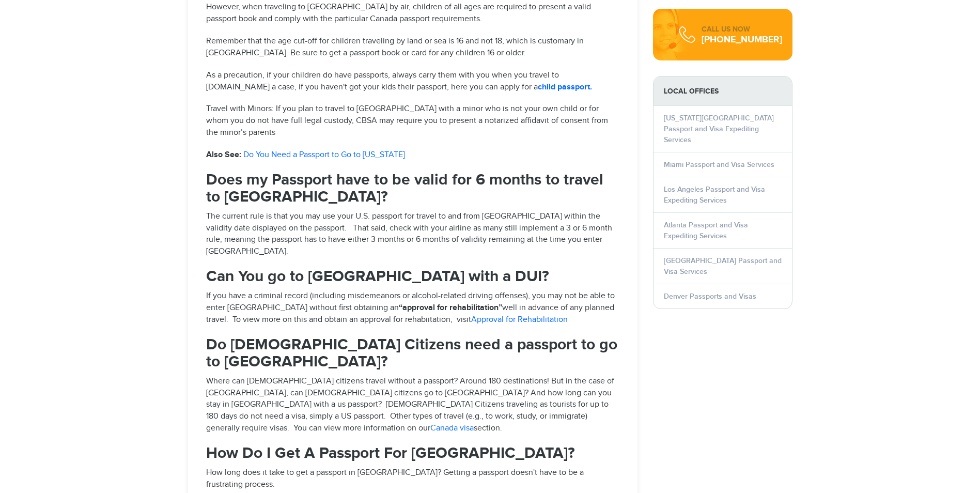 Image resolution: width=980 pixels, height=493 pixels. Describe the element at coordinates (706, 230) in the screenshot. I see `a: Atlanta Passport and Visa Expediting Services` at that location.